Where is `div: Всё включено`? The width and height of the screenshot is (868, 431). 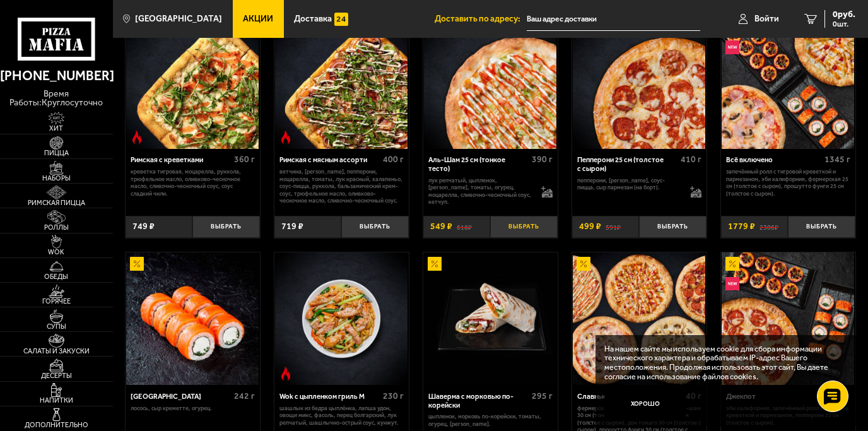
div: Всё включено is located at coordinates (774, 160).